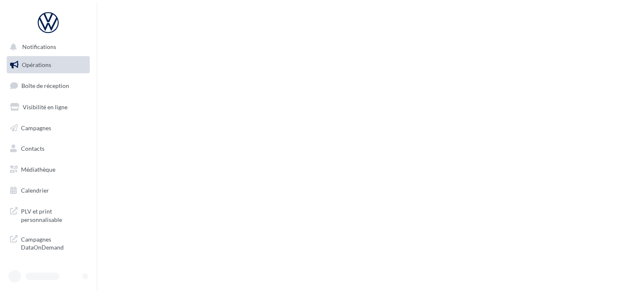 This screenshot has height=291, width=644. I want to click on span: Opérations, so click(36, 64).